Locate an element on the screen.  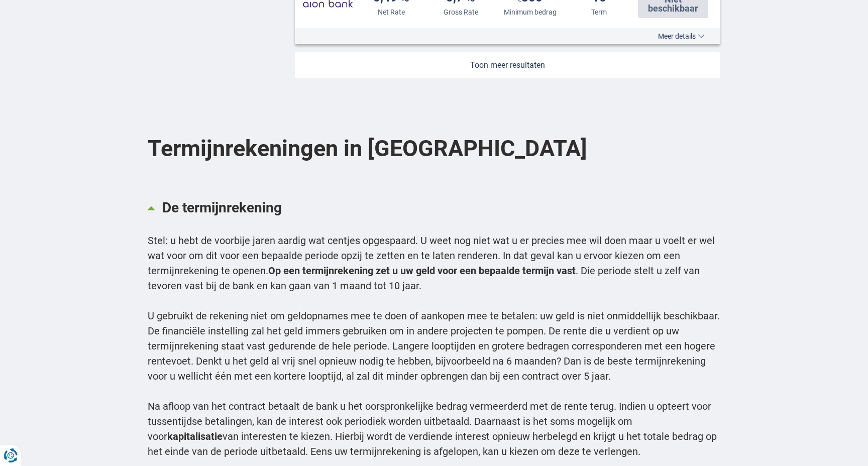
span: Meer details is located at coordinates (681, 36).